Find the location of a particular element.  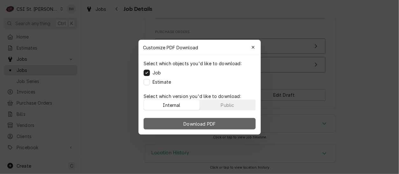

button: Download PDF is located at coordinates (200, 124).